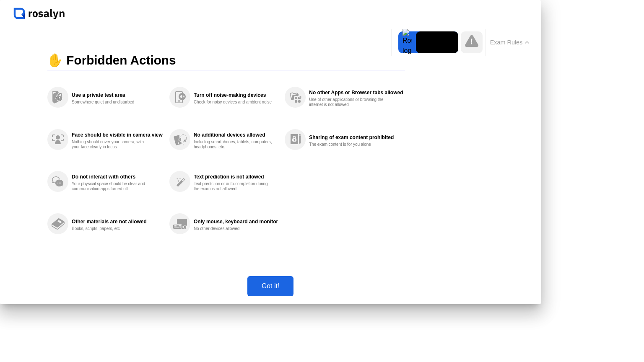 The width and height of the screenshot is (644, 362). What do you see at coordinates (510, 43) in the screenshot?
I see `button: Exam Rules` at bounding box center [510, 43].